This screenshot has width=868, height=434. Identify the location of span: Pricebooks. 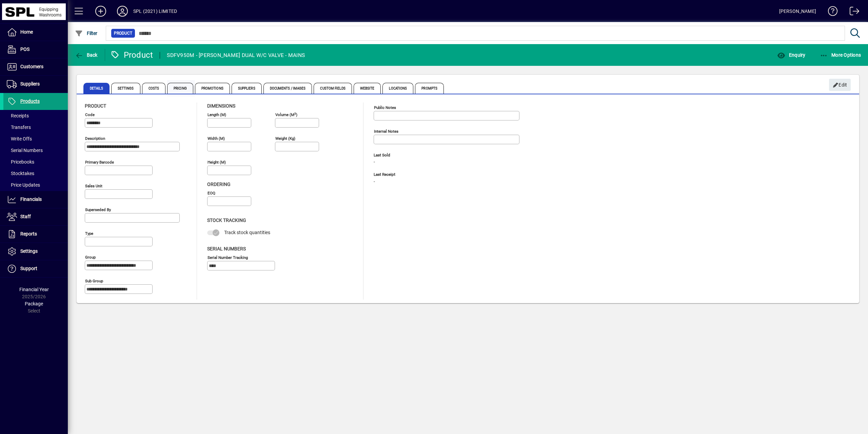
(20, 162).